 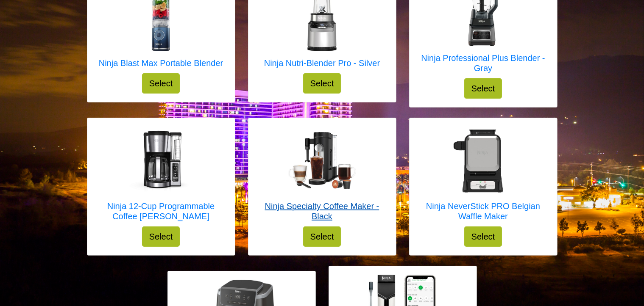 What do you see at coordinates (483, 177) in the screenshot?
I see `a: Ninja NeverStick PRO Belgian Waffle Maker Ninja NeverStick PRO Belgian Waffle Maker` at bounding box center [483, 177].